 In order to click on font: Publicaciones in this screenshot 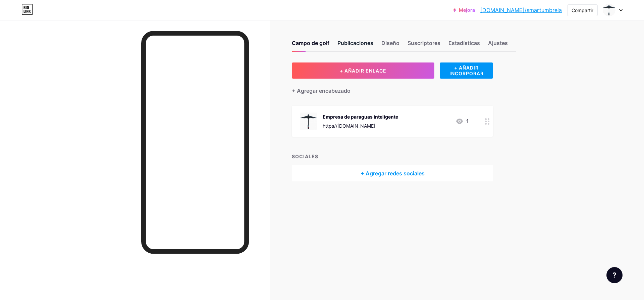, I will do `click(356, 43)`.